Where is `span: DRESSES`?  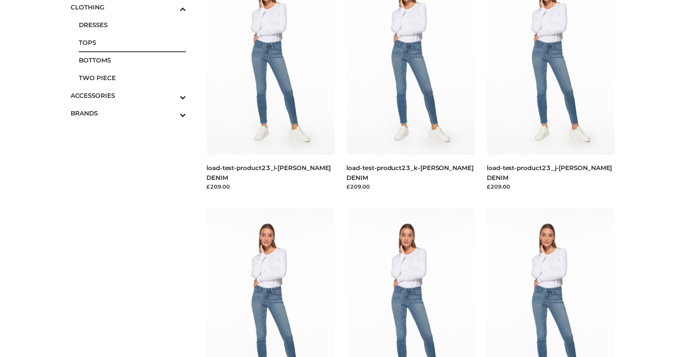 span: DRESSES is located at coordinates (133, 25).